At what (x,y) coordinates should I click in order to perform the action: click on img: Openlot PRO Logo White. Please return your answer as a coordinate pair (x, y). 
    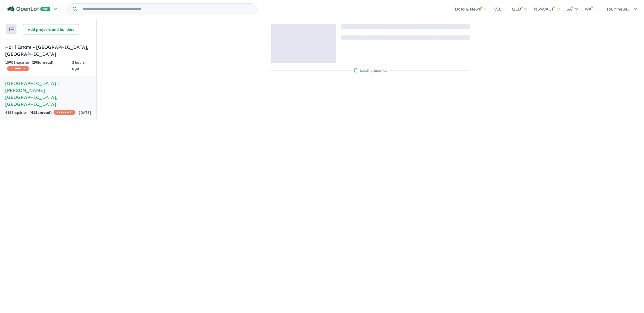
    Looking at the image, I should click on (29, 9).